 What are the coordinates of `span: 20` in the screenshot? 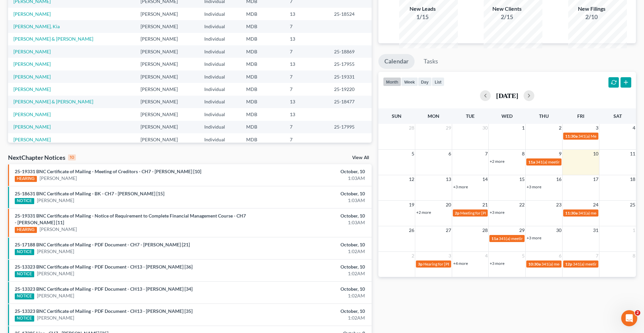 It's located at (449, 205).